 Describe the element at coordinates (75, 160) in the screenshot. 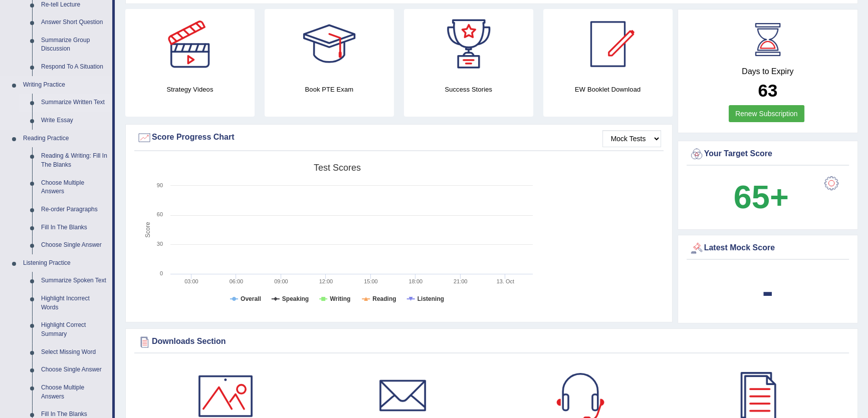

I see `a: Reading & Writing: Fill In The Blanks` at that location.